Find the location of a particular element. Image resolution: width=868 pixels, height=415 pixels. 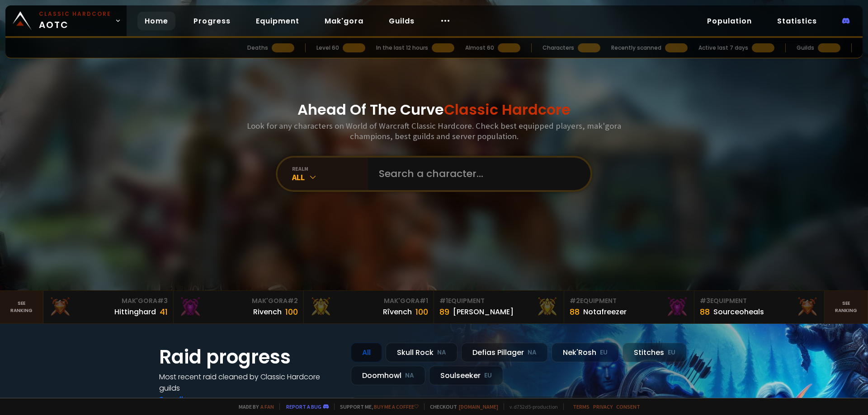

div: Defias Pillager is located at coordinates (504, 352).